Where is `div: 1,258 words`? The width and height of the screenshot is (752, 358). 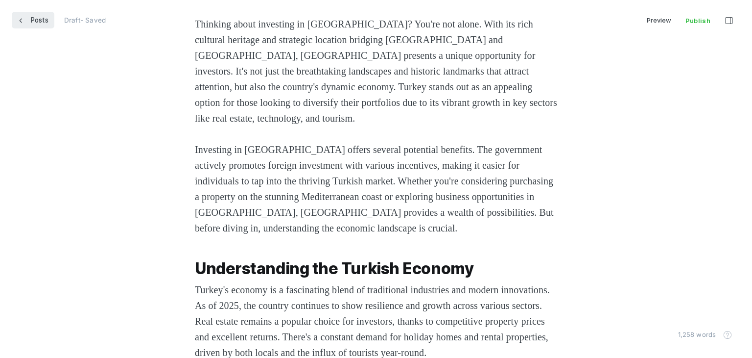
div: 1,258 words is located at coordinates (694, 334).